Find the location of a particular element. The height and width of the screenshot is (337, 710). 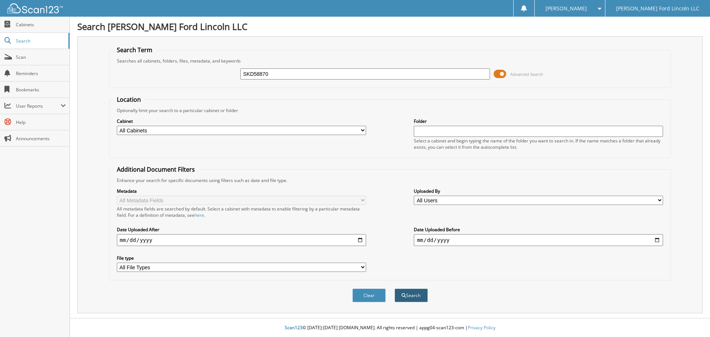

input: end is located at coordinates (538, 240).